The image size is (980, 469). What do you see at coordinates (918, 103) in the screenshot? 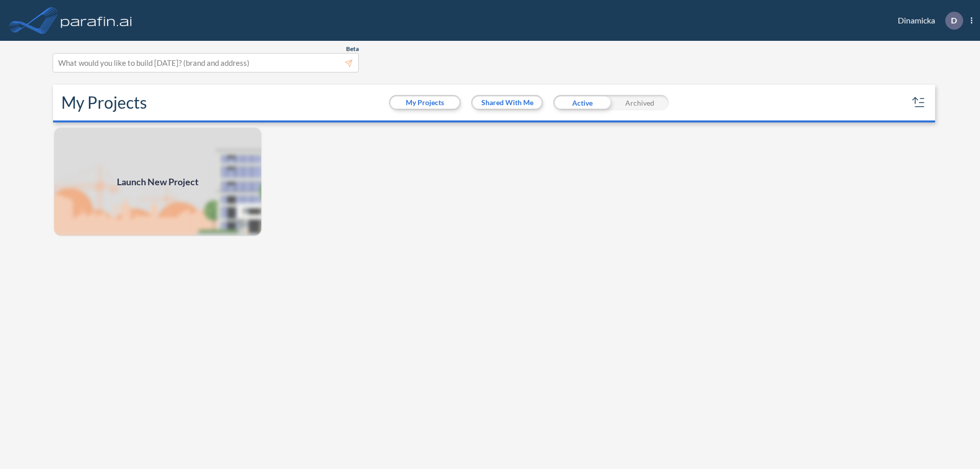
I see `button: sort` at bounding box center [918, 103].